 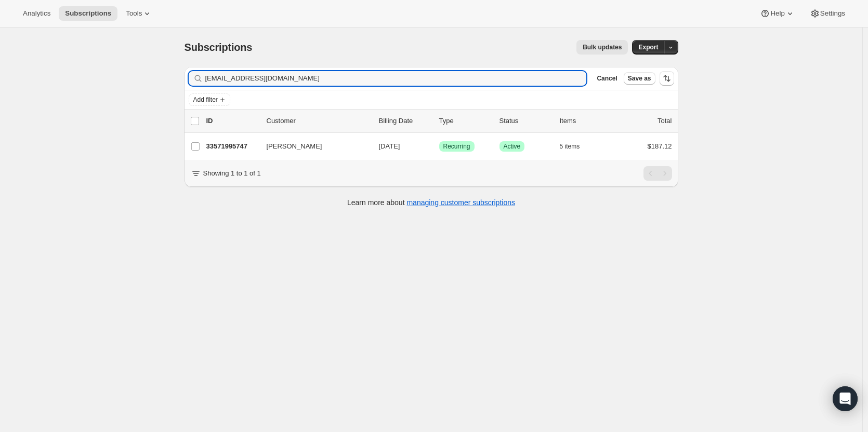 I want to click on p: Total, so click(x=665, y=121).